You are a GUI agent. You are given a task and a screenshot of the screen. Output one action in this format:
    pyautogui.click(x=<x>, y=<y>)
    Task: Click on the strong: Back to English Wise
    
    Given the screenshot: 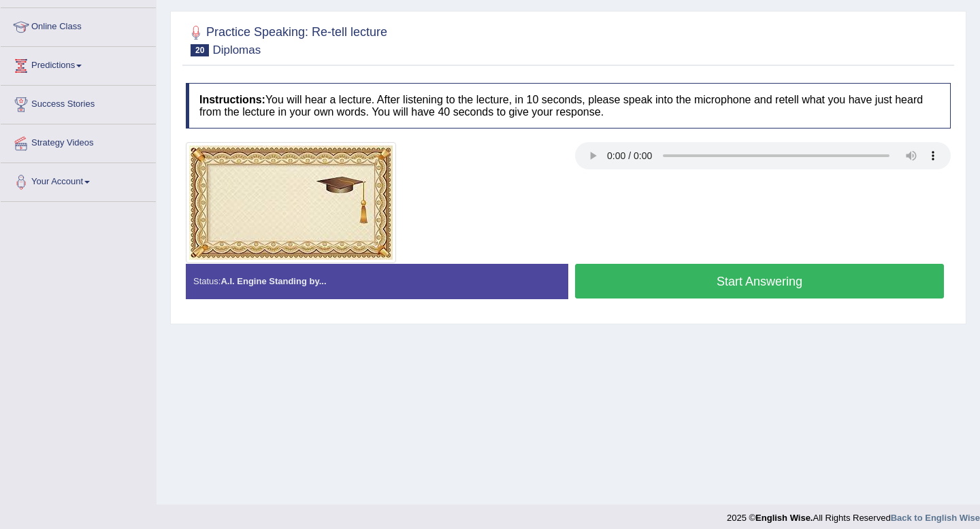 What is the action you would take?
    pyautogui.click(x=935, y=518)
    